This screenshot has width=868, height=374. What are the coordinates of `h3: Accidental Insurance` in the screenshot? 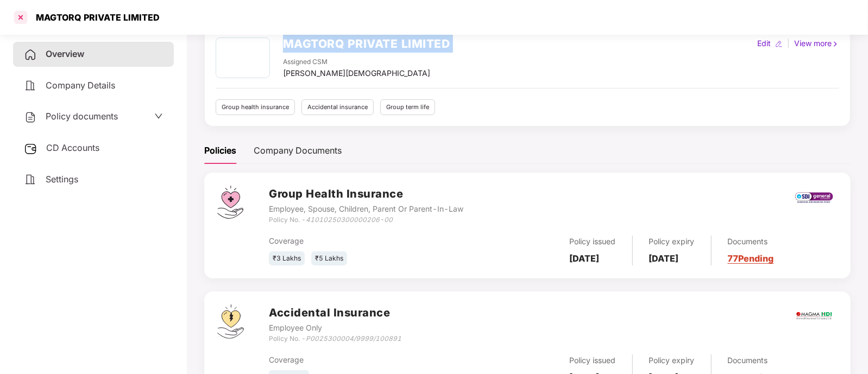 It's located at (335, 312).